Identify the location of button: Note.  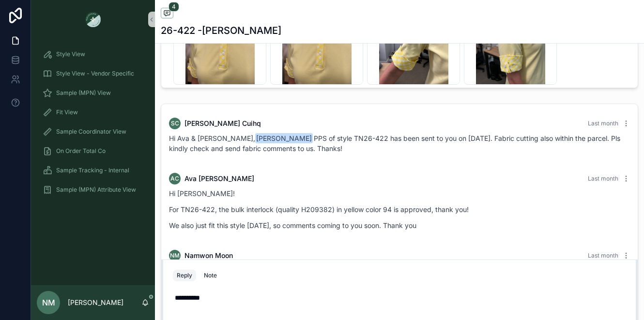
(210, 276).